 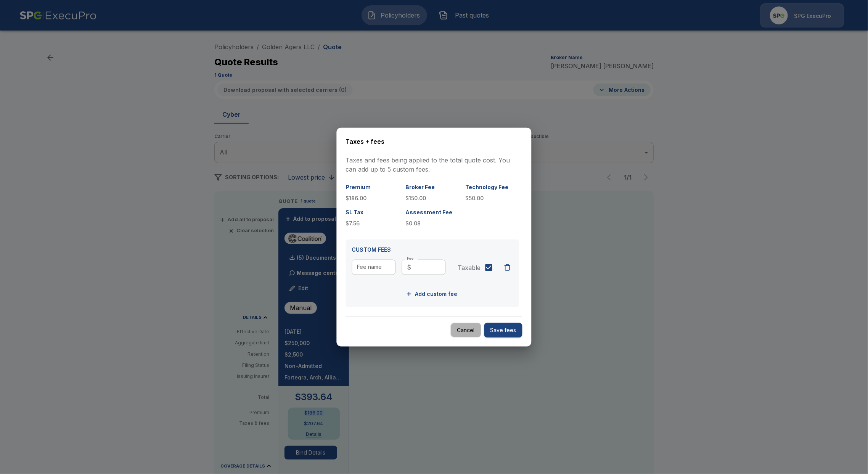 What do you see at coordinates (434, 165) in the screenshot?
I see `p: Taxes and fees being applied to the total quote cost. You can add up to 5 custom fees.` at bounding box center [434, 165].